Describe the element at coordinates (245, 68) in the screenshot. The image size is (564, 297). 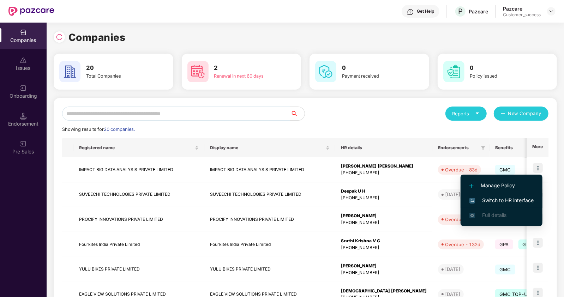
I see `h3: 2` at that location.